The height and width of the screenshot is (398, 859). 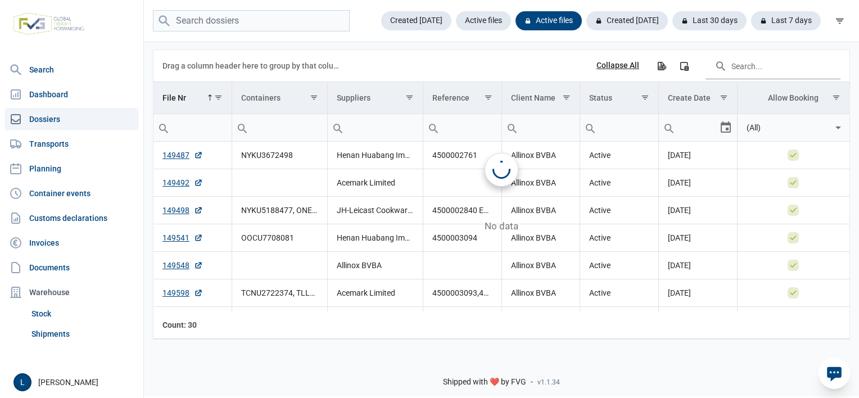 I want to click on a: Dossiers, so click(x=71, y=119).